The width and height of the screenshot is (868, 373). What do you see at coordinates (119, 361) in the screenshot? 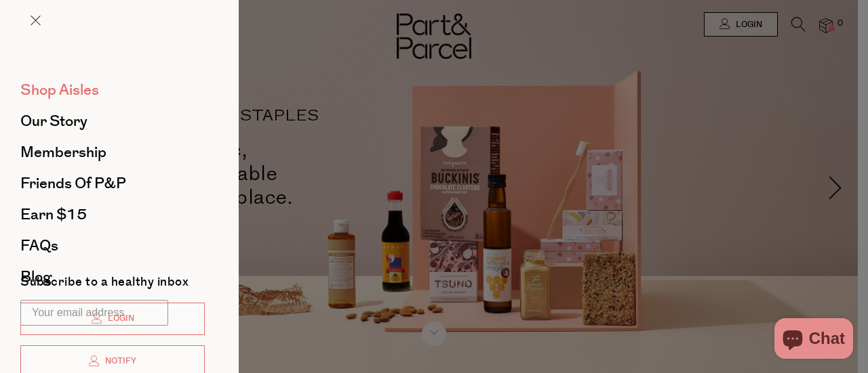
I see `span: Notify` at bounding box center [119, 361].